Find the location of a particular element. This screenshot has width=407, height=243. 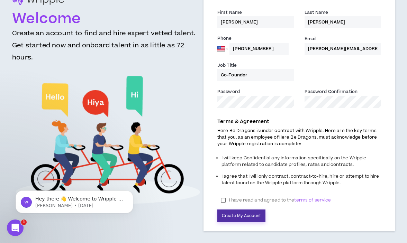

h3: Create an account to find and hire expert vetted talent. Get started now and onboard talent in as... is located at coordinates (108, 48).